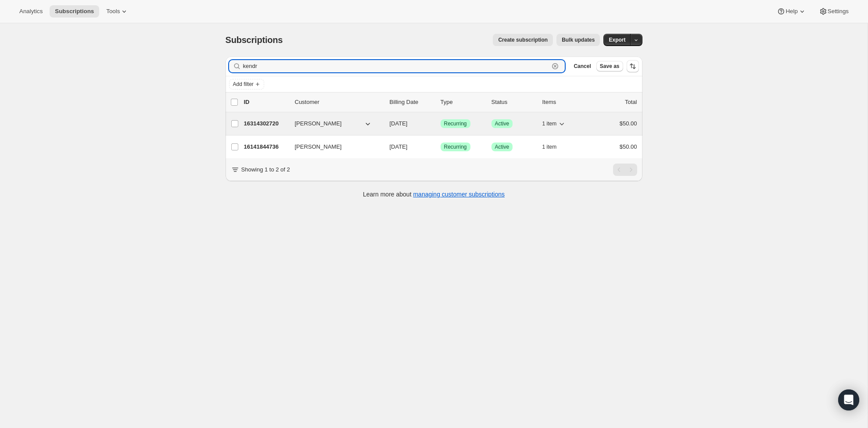 The width and height of the screenshot is (868, 428). Describe the element at coordinates (434, 194) in the screenshot. I see `p: Learn more about` at that location.